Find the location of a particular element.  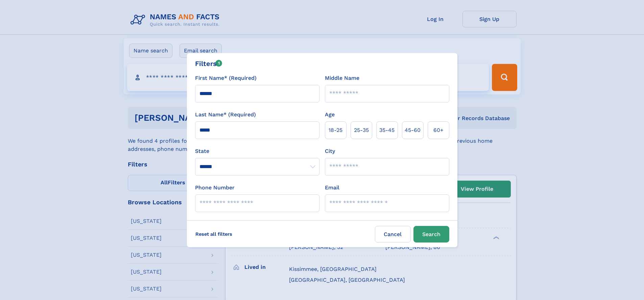

label: Phone Number is located at coordinates (215, 188).